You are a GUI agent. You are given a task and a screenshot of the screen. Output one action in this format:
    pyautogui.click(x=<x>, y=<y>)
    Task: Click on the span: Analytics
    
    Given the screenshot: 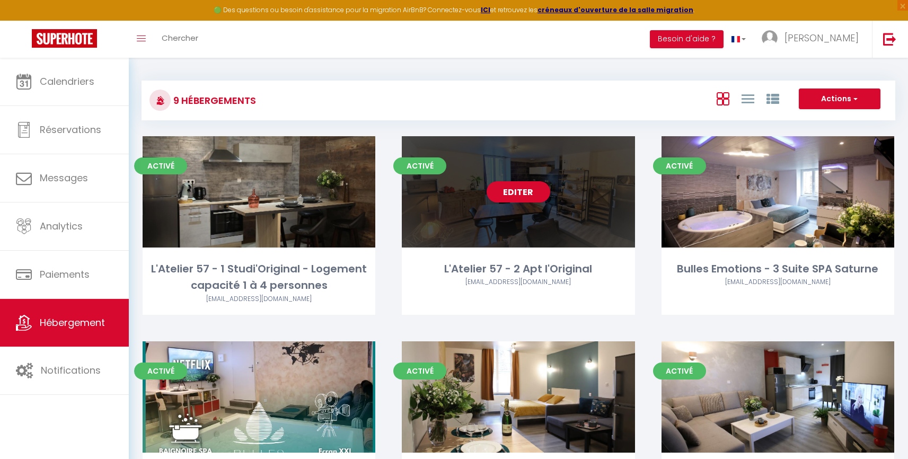 What is the action you would take?
    pyautogui.click(x=61, y=226)
    